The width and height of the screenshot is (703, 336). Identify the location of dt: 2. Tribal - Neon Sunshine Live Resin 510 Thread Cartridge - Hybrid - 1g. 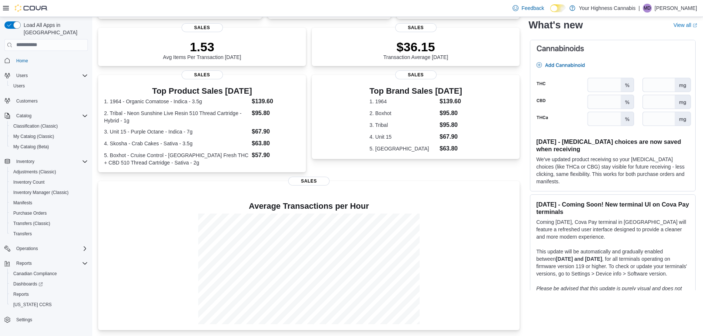
(176, 117).